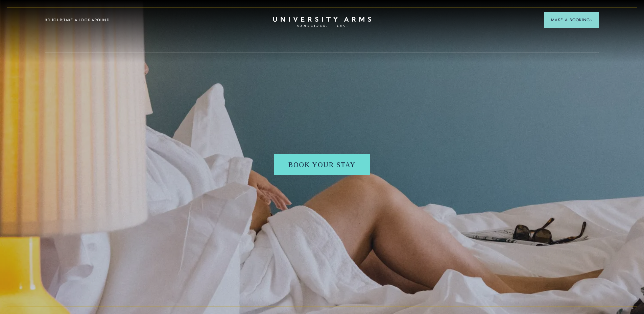  I want to click on a: Home, so click(322, 22).